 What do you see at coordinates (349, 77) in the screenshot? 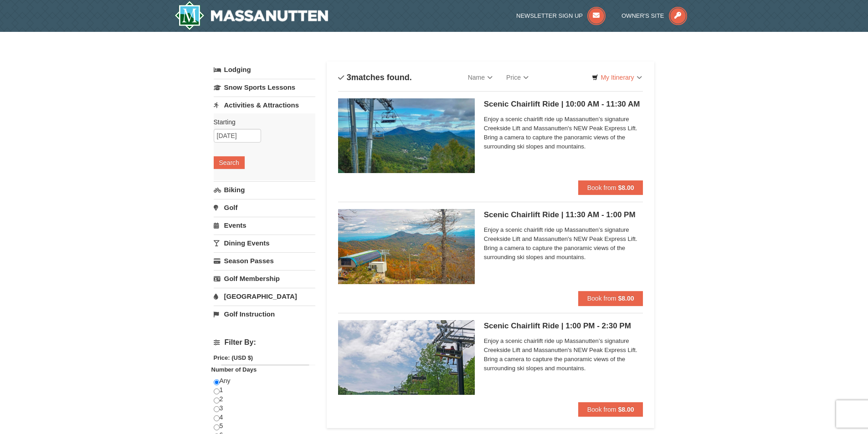
I see `span: 3` at bounding box center [349, 77].